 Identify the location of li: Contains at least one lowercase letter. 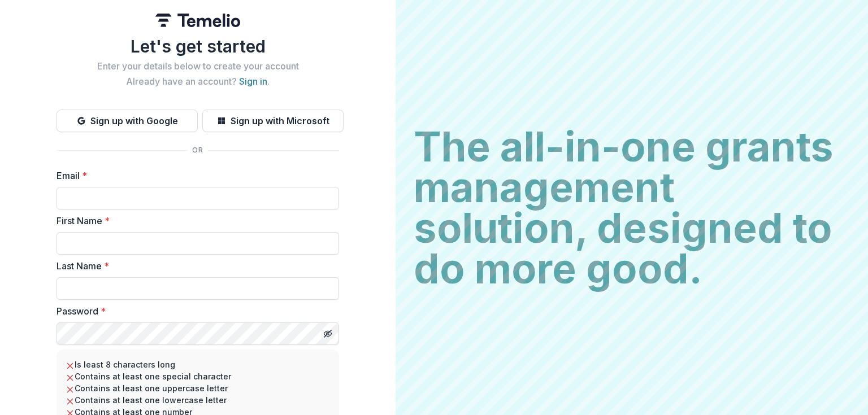
(198, 400).